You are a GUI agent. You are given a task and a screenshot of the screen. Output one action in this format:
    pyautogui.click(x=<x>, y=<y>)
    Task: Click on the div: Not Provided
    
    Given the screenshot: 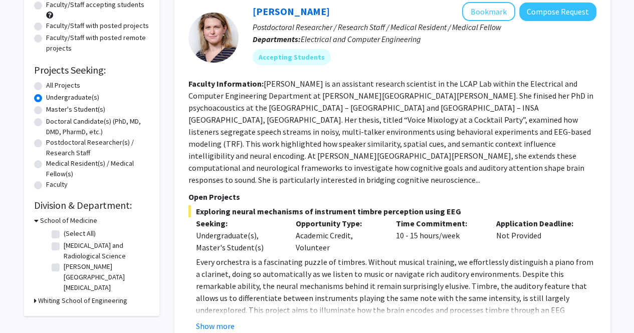 What is the action you would take?
    pyautogui.click(x=539, y=236)
    